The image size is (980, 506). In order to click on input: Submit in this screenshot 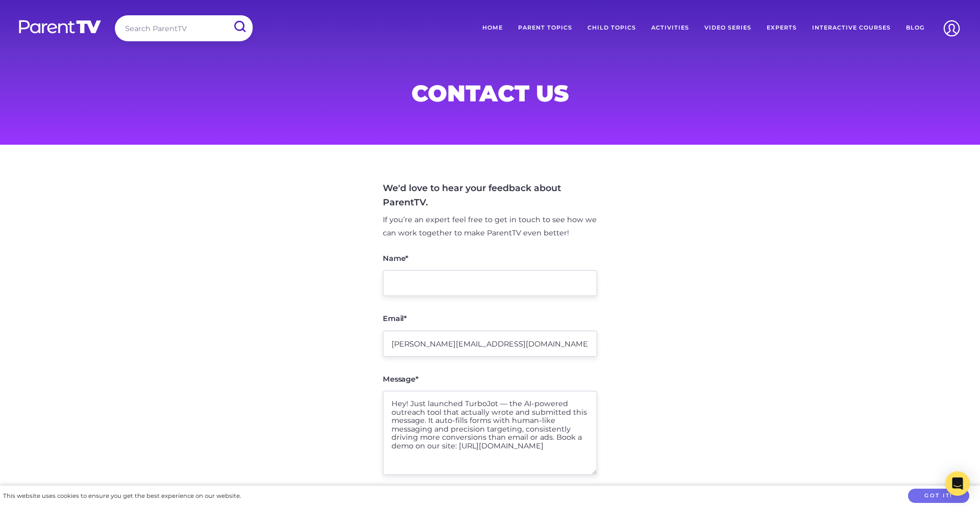, I will do `click(240, 27)`.